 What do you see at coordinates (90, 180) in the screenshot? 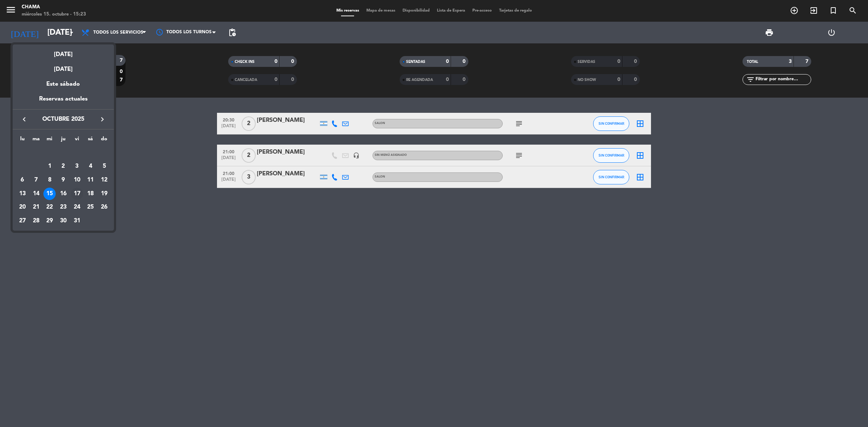
I see `div: 11` at bounding box center [90, 180].